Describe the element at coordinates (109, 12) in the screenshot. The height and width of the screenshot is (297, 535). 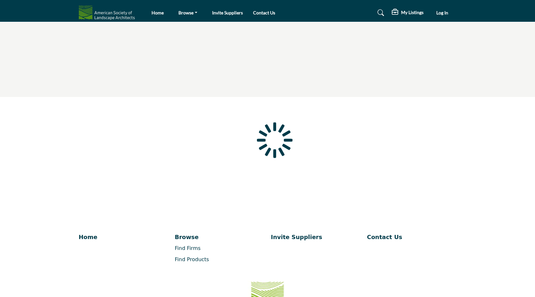
I see `img: Site Logo` at that location.